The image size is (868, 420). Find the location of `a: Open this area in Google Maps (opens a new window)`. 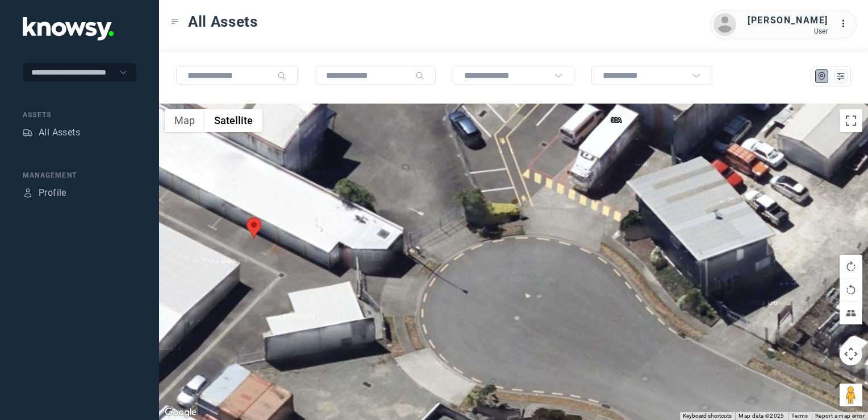

a: Open this area in Google Maps (opens a new window) is located at coordinates (181, 412).